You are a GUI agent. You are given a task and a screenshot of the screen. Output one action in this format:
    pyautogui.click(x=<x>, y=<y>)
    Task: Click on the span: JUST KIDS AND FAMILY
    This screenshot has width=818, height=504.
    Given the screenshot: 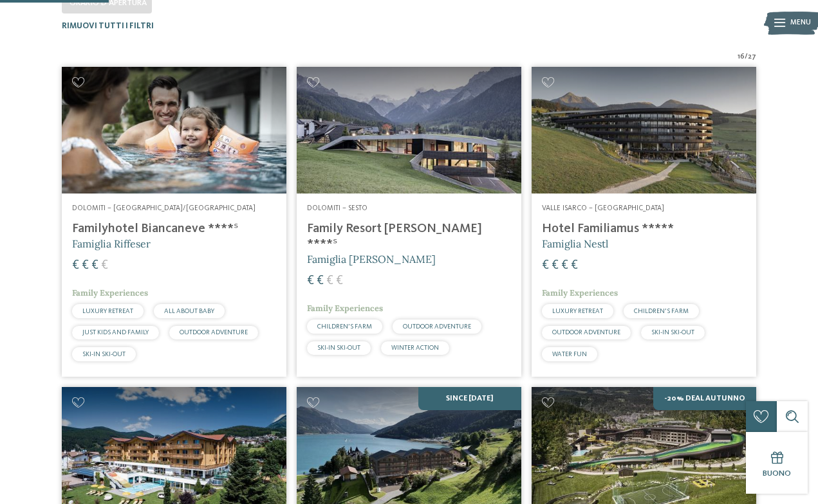 What is the action you would take?
    pyautogui.click(x=116, y=332)
    